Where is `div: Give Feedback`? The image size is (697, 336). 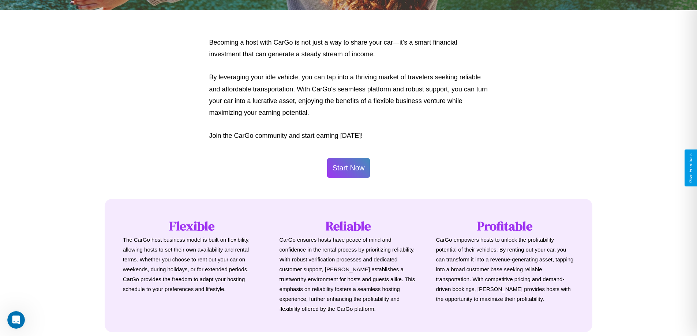
div: Give Feedback is located at coordinates (690, 168).